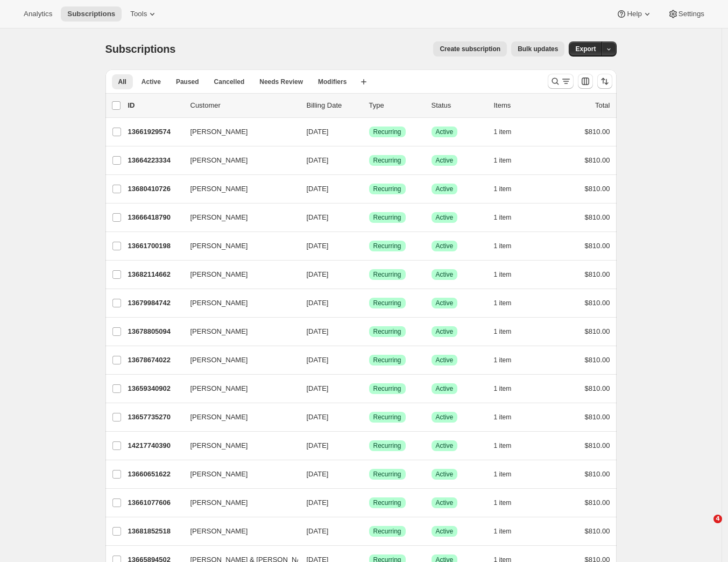 Image resolution: width=728 pixels, height=562 pixels. I want to click on span: Modifiers, so click(332, 82).